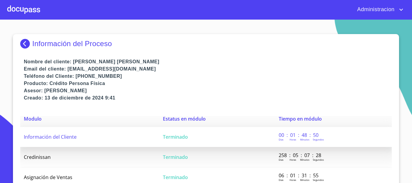 This screenshot has width=412, height=183. I want to click on span: Tiempo en módulo, so click(300, 119).